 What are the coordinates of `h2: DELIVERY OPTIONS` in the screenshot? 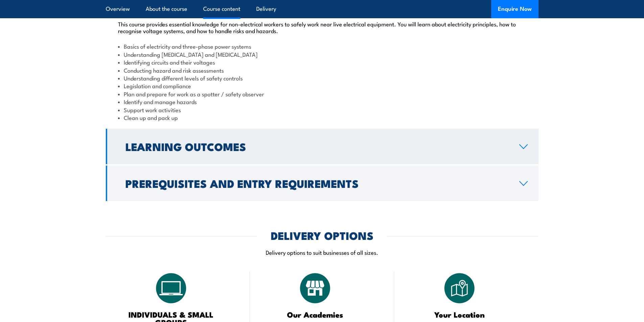 It's located at (322, 235).